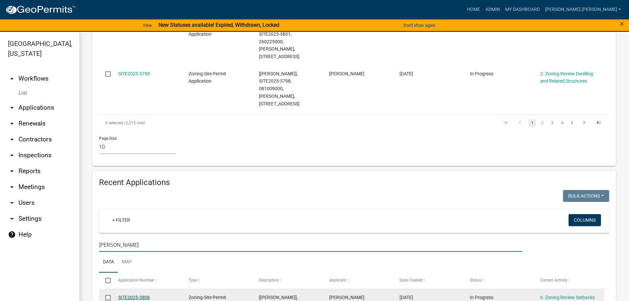  I want to click on a: 2. Zoning Review Dwelling and Related Structures, so click(566, 77).